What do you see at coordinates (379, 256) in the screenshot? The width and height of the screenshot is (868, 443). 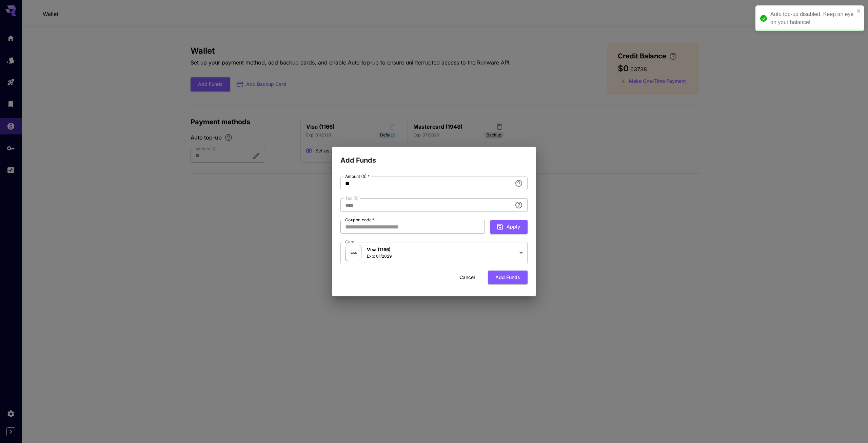 I see `p: Exp: 01/2029` at bounding box center [379, 256].